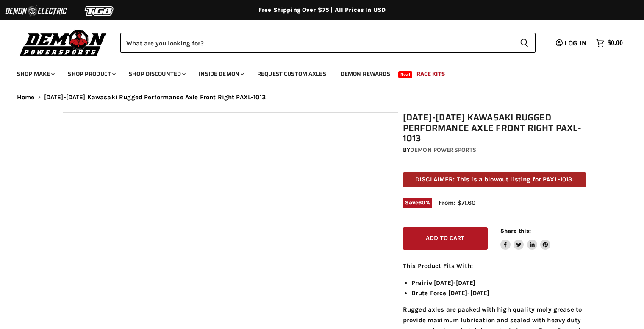 This screenshot has height=329, width=644. Describe the element at coordinates (494, 150) in the screenshot. I see `div: by` at that location.